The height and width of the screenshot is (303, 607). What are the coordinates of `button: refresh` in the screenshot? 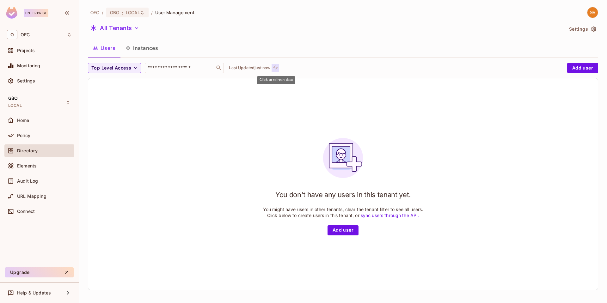 It's located at (275, 68).